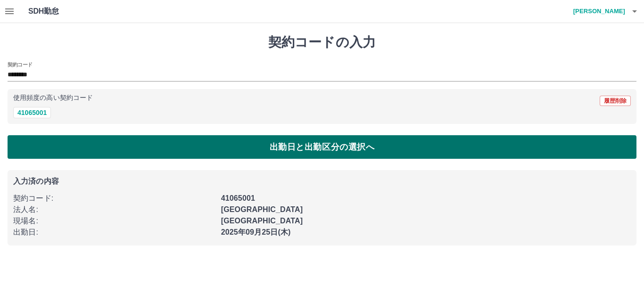  What do you see at coordinates (32, 112) in the screenshot?
I see `button: 41065001` at bounding box center [32, 112].